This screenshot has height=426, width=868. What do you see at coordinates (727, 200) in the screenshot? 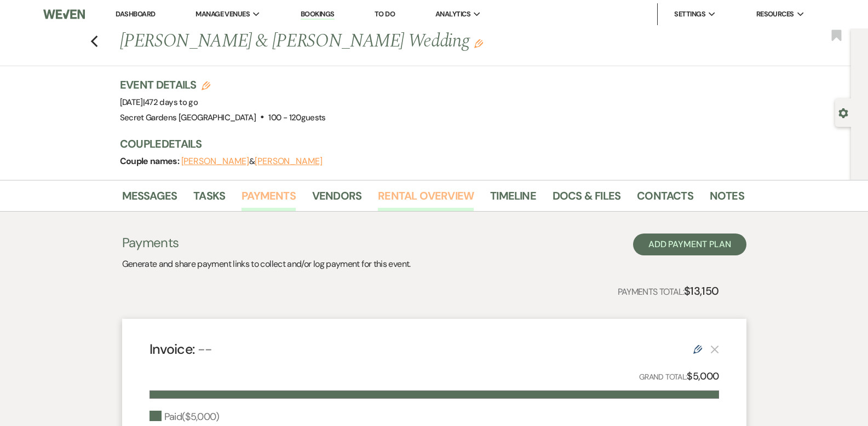
I see `a: Notes` at bounding box center [727, 200].